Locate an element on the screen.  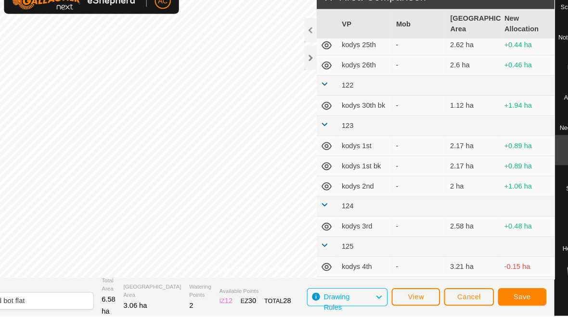
td: kodys 1st is located at coordinates (349, 154).